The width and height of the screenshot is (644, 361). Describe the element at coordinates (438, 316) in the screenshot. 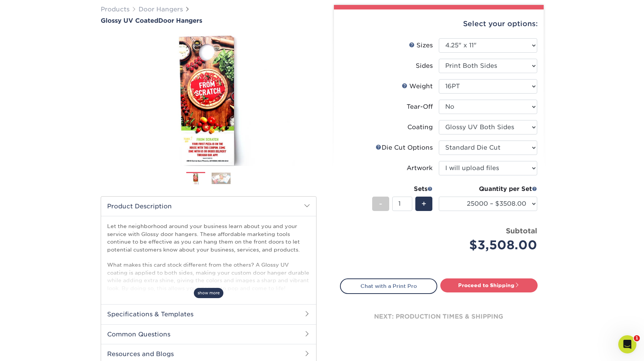

I see `div: next: production times & shipping` at that location.